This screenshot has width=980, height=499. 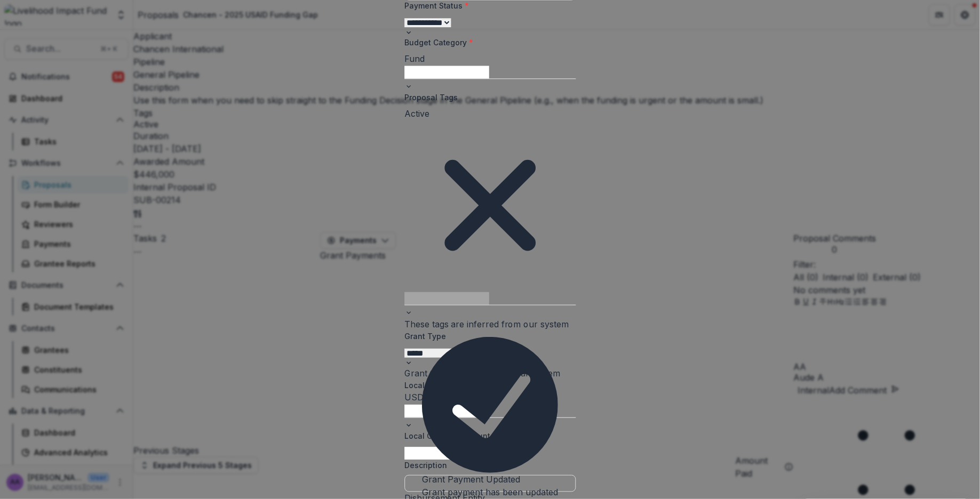 I want to click on div: These tags are inferred from our system, so click(x=490, y=324).